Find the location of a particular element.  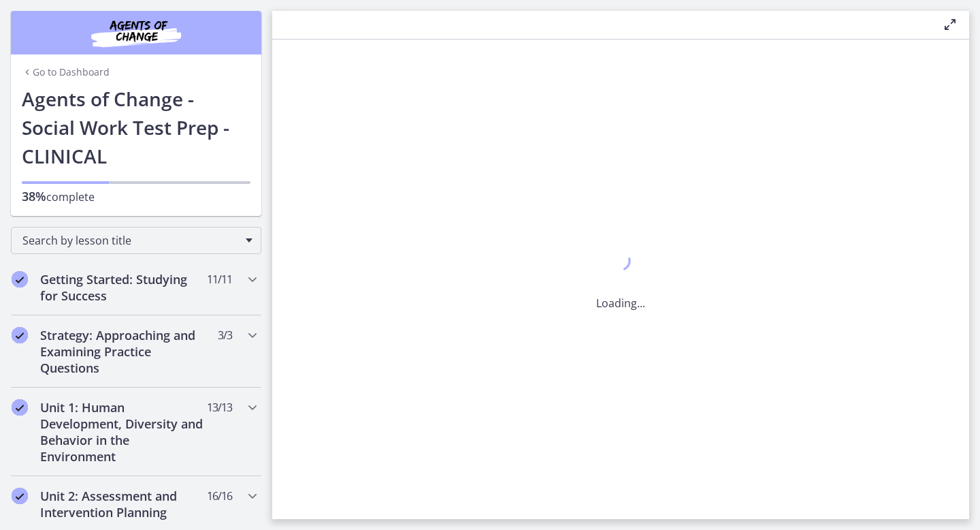

span: 13 / 13 is located at coordinates (219, 407).